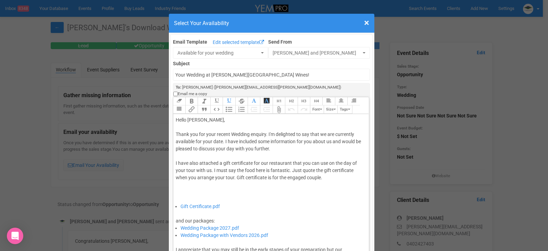 This screenshot has width=548, height=251. I want to click on button: Tags, so click(345, 109).